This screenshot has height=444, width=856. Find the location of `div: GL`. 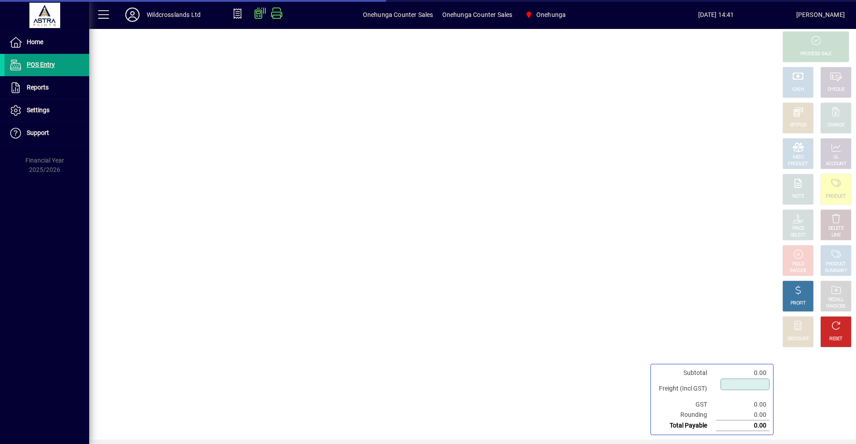

div: GL is located at coordinates (836, 157).